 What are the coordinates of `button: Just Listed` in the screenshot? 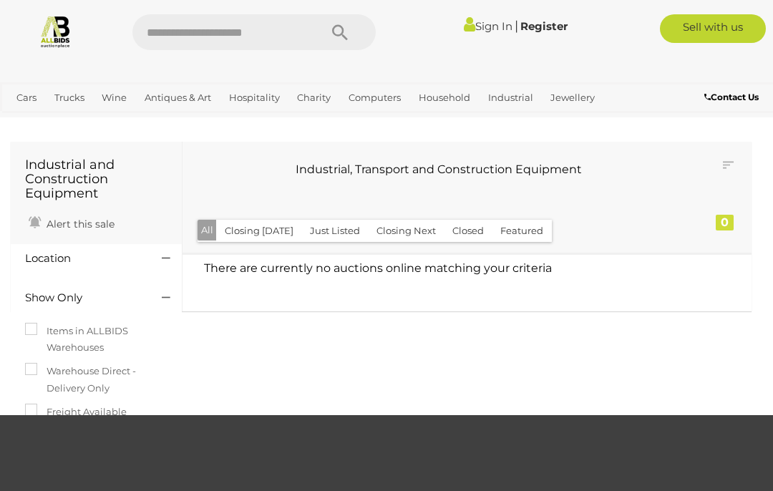 It's located at (335, 230).